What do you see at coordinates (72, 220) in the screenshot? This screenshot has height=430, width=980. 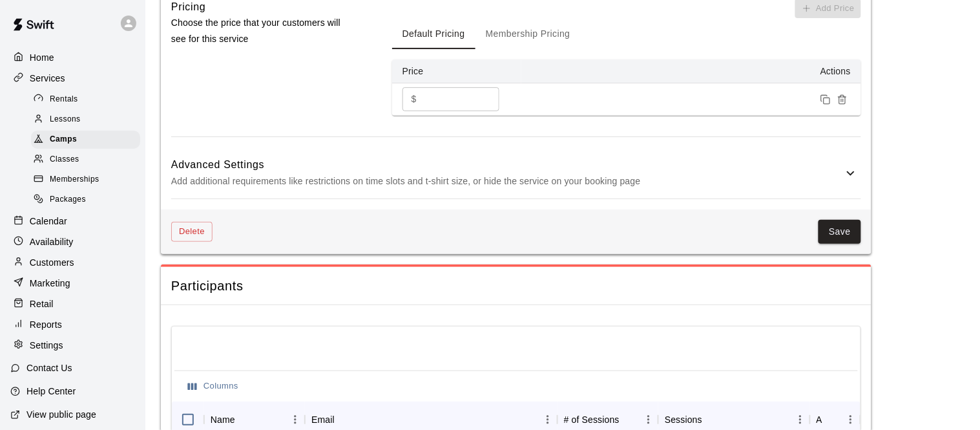 I see `a: Calendar` at bounding box center [72, 220].